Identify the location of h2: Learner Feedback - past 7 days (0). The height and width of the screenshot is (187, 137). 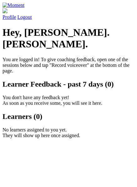
(69, 84).